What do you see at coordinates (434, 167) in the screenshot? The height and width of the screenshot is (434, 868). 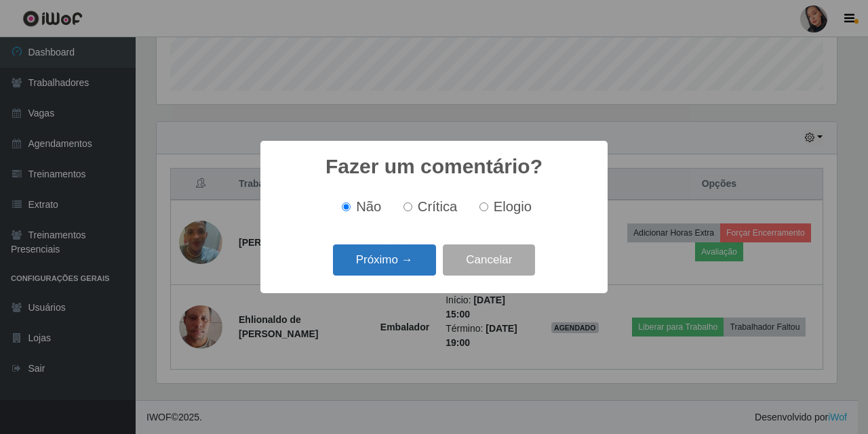 I see `h2: Fazer um comentário?` at bounding box center [434, 167].